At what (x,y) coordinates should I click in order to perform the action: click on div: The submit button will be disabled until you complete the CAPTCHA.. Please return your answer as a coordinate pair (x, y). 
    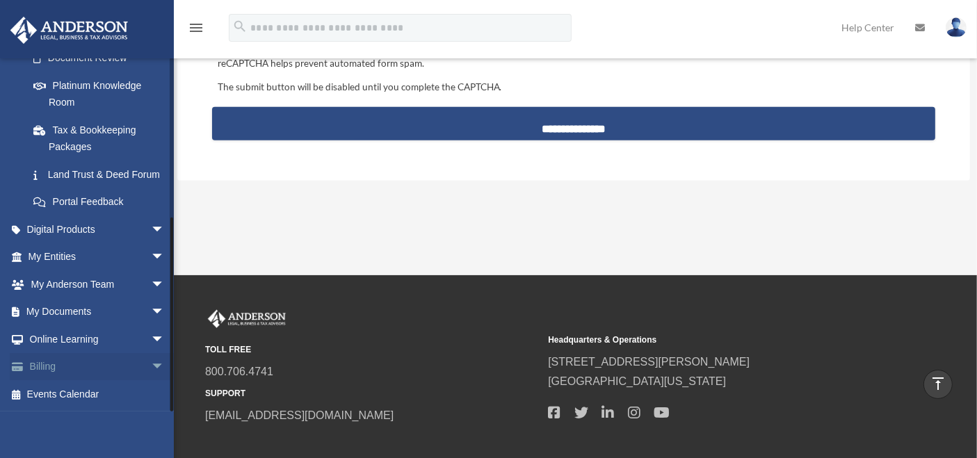
    Looking at the image, I should click on (574, 88).